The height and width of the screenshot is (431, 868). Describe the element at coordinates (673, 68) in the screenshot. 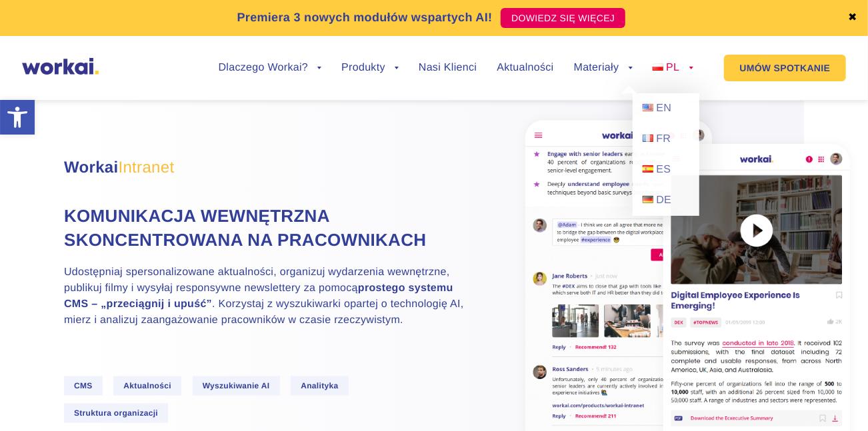

I see `span: PL` at that location.